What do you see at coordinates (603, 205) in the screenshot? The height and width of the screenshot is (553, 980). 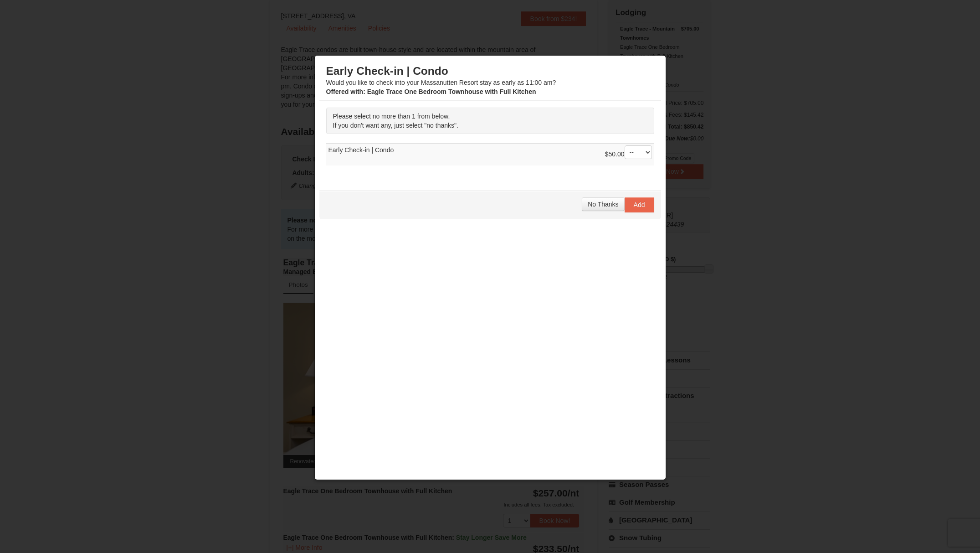 I see `button: No Thanks` at bounding box center [603, 205].